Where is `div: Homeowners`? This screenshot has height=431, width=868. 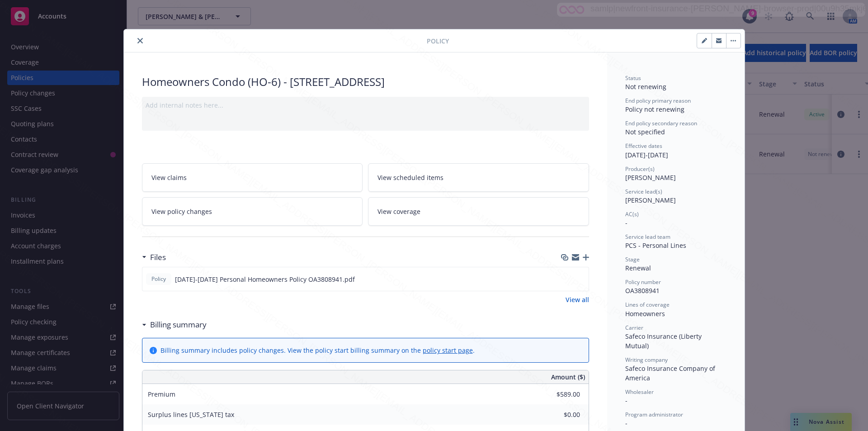 div: Homeowners is located at coordinates (676, 314).